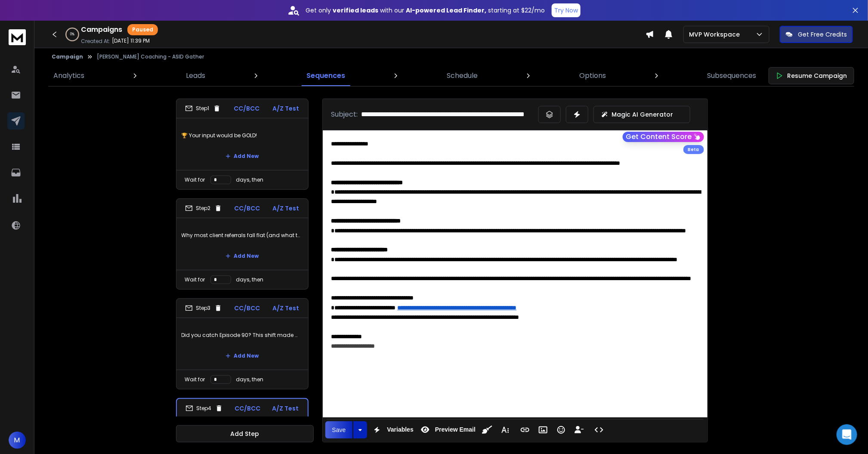 Image resolution: width=868 pixels, height=454 pixels. Describe the element at coordinates (579, 430) in the screenshot. I see `button: Insert Unsubscribe Link` at that location.